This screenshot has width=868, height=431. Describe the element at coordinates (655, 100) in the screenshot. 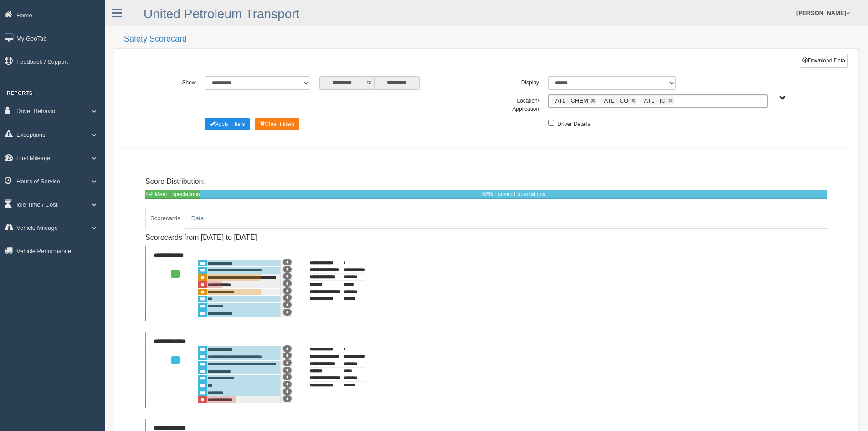

I see `span: ATL - IC` at that location.